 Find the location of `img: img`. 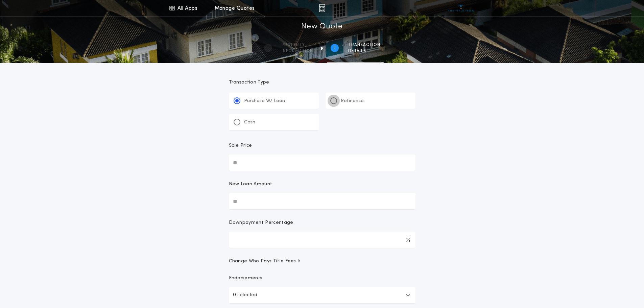

img: img is located at coordinates (322, 8).